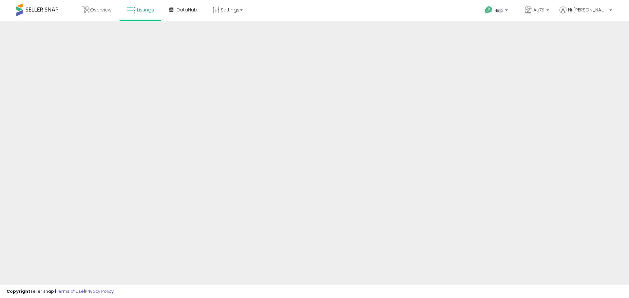  Describe the element at coordinates (60, 292) in the screenshot. I see `div: seller snap | |` at that location.